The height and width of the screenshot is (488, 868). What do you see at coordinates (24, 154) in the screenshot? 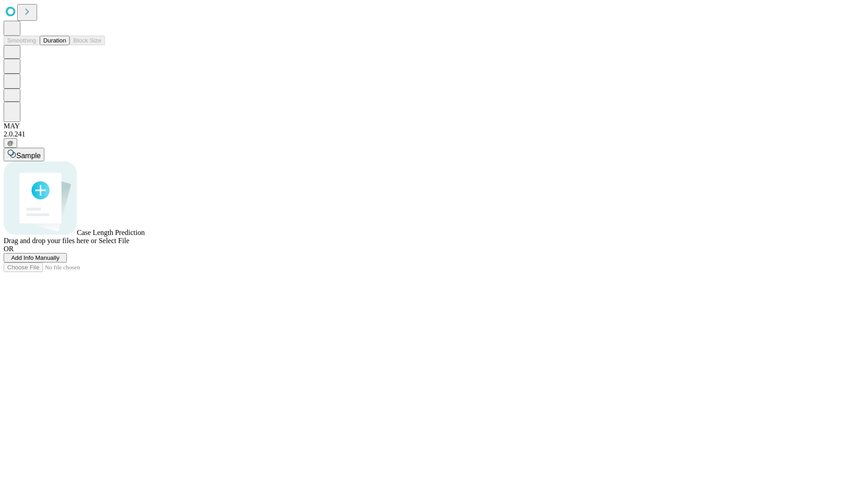
I see `button: Sample` at bounding box center [24, 154].